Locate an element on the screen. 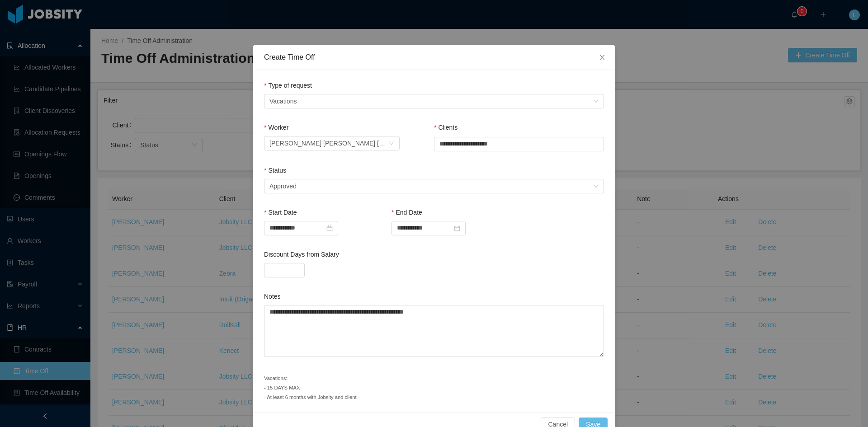  input: Discount Days from Salary is located at coordinates (285, 270).